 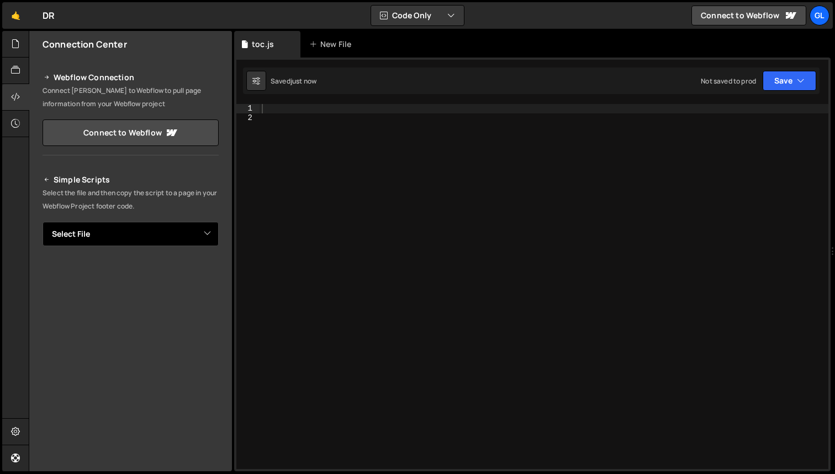 What do you see at coordinates (293, 81) in the screenshot?
I see `div: Saved` at bounding box center [293, 81].